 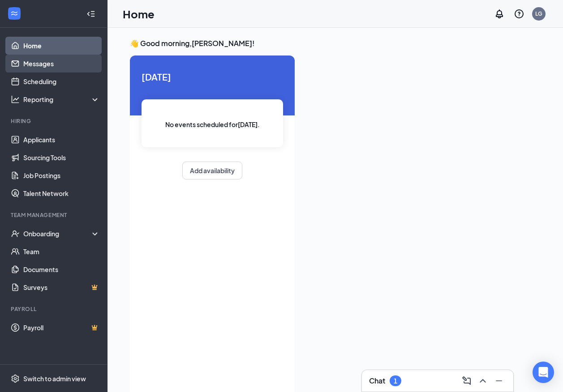 I want to click on a: PayrollCrown, so click(x=61, y=328).